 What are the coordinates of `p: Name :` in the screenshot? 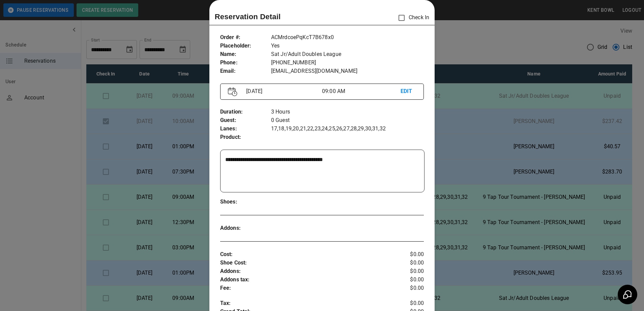 It's located at (245, 54).